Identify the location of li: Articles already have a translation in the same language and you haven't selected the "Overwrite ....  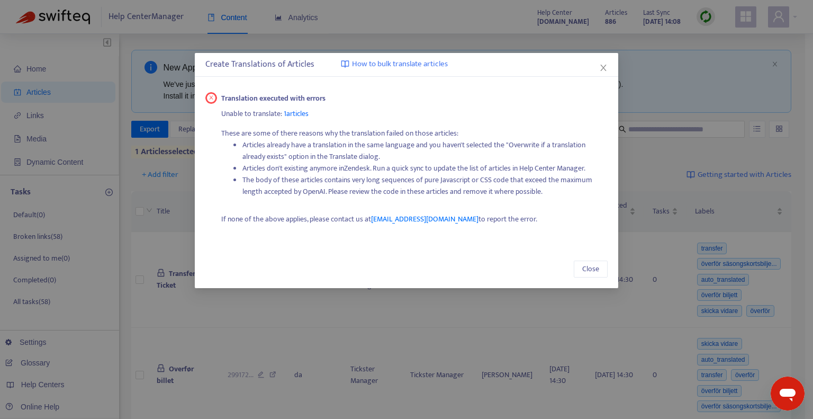
(425, 151).